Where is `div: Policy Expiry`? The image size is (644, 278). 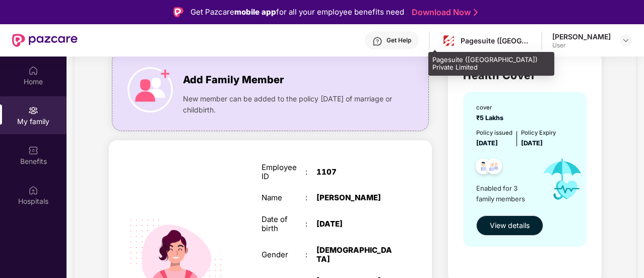
div: Policy Expiry is located at coordinates (538, 132).